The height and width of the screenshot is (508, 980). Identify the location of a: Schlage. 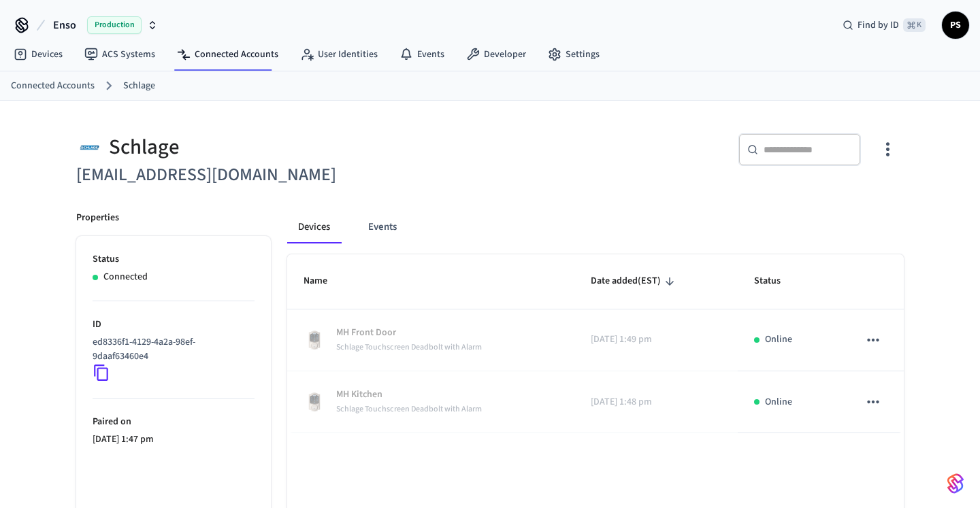
(139, 85).